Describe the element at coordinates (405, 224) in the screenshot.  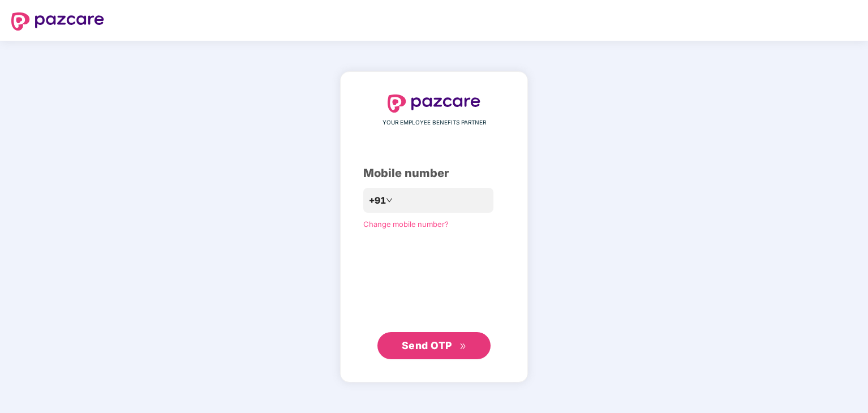
I see `a: Change mobile number?` at that location.